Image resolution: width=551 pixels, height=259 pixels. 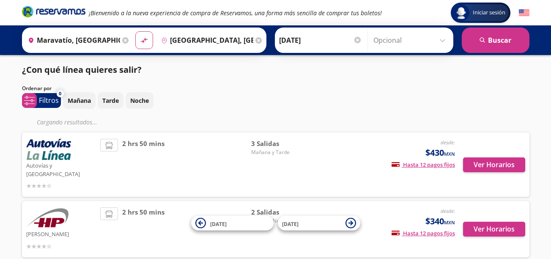 What do you see at coordinates (110, 100) in the screenshot?
I see `p: Tarde` at bounding box center [110, 100].